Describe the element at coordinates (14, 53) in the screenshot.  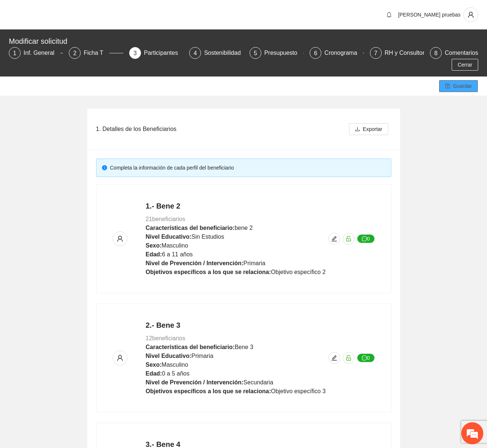
I see `span: 1` at that location.